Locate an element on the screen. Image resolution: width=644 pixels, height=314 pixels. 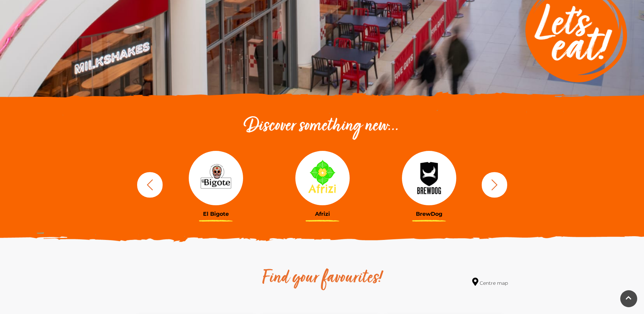
a: BrewDog is located at coordinates (429, 184).